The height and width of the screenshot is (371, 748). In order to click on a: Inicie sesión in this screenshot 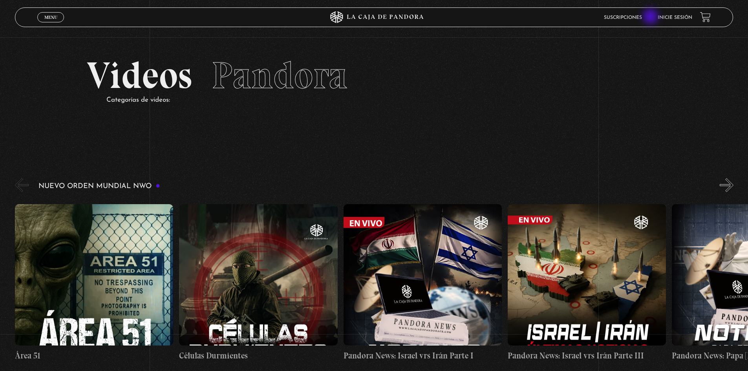, I will do `click(675, 18)`.